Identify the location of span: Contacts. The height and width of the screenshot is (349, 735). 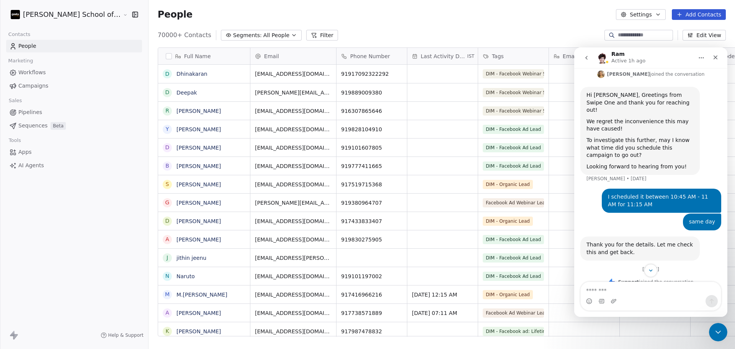
(19, 34).